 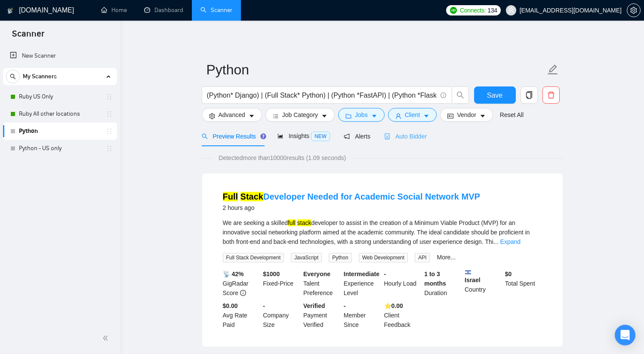 What do you see at coordinates (403, 284) in the screenshot?
I see `div: Hourly Load` at bounding box center [403, 284].